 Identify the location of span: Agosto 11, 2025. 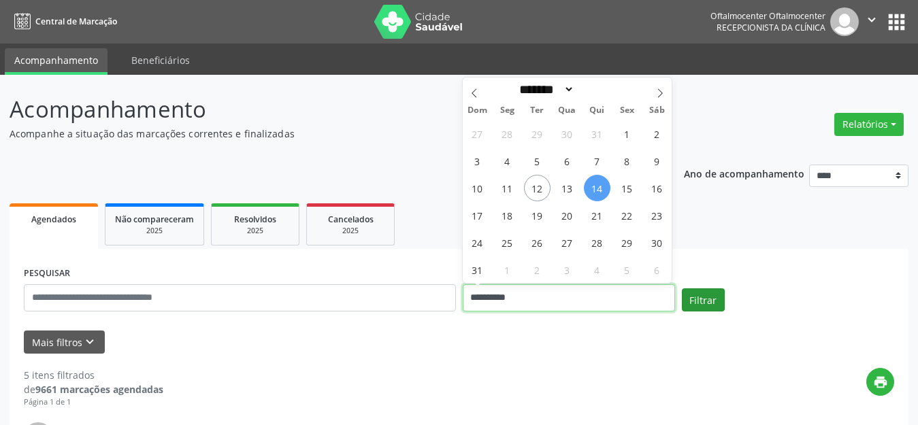
(507, 188).